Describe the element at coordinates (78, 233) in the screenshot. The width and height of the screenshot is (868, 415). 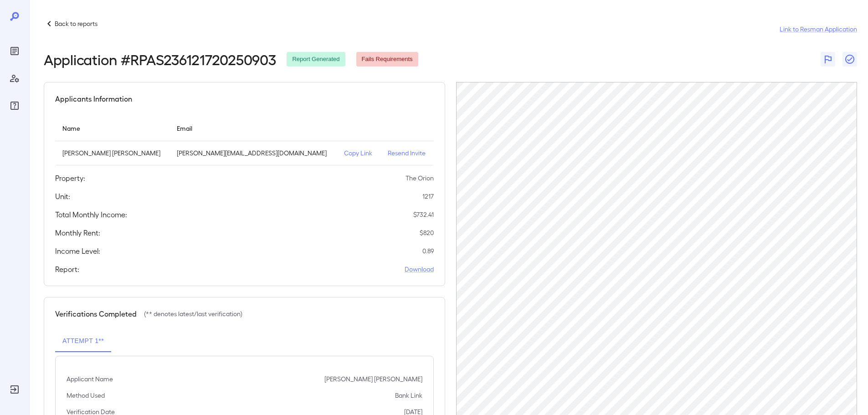
I see `h5: Monthly Rent:` at that location.